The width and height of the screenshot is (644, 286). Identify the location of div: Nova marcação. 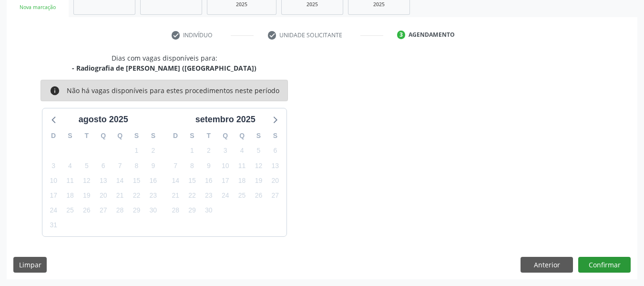
(38, 7).